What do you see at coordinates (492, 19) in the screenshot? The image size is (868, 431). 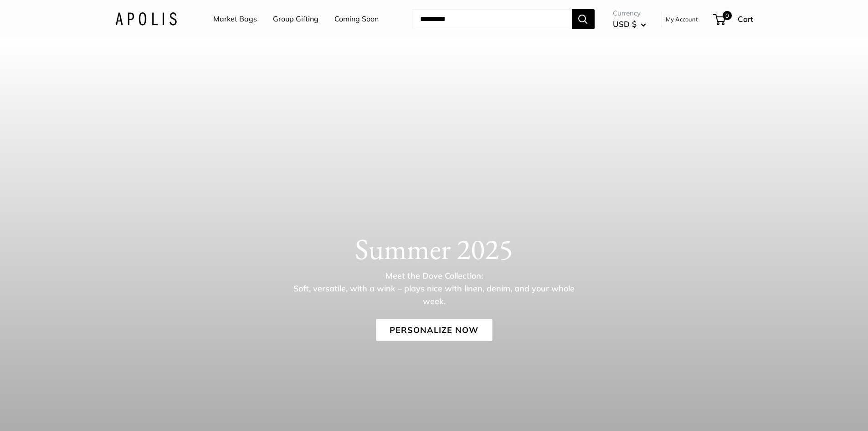 I see `input: Search...` at bounding box center [492, 19].